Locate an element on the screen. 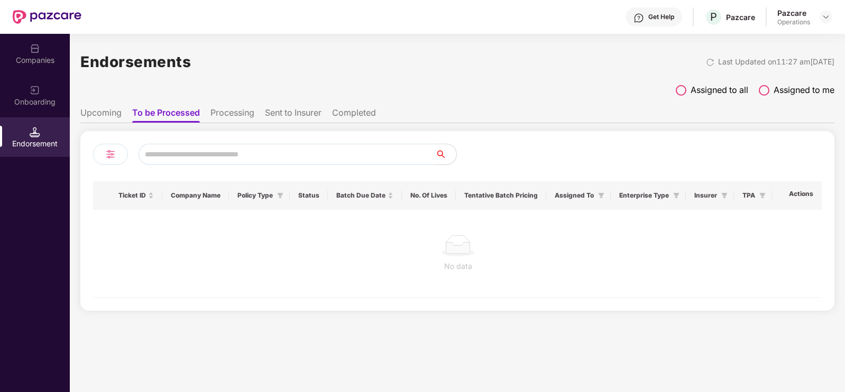  th: Status is located at coordinates (309, 196).